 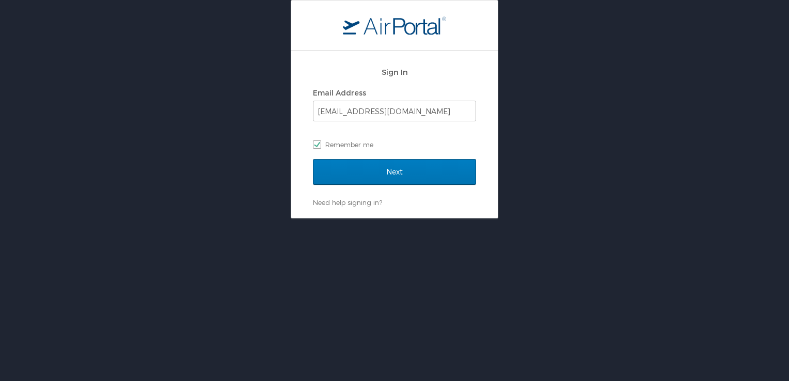 What do you see at coordinates (394, 72) in the screenshot?
I see `h2: Sign In` at bounding box center [394, 72].